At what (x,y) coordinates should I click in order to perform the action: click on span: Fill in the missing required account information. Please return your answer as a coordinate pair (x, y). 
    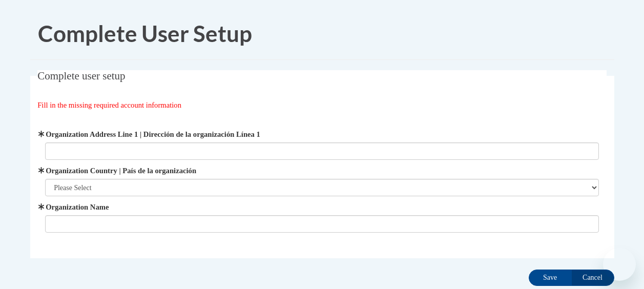
    Looking at the image, I should click on (109, 105).